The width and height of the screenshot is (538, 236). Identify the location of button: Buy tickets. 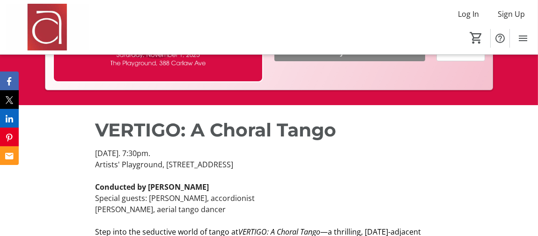
(350, 52).